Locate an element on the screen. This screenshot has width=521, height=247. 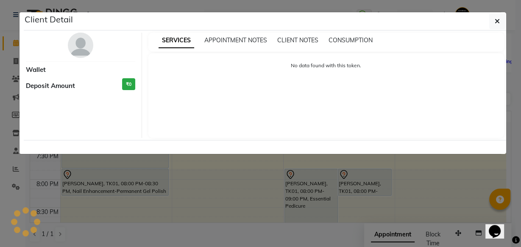
span: Deposit Amount is located at coordinates (50, 86).